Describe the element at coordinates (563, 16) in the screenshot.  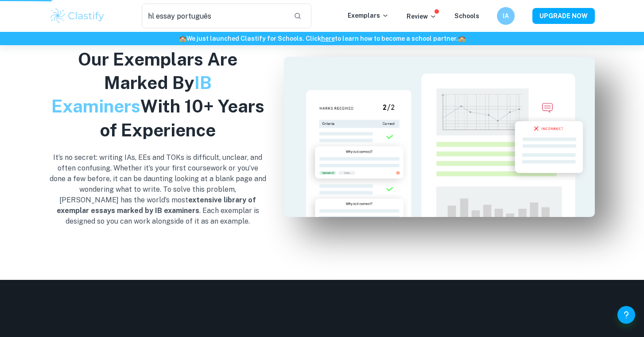
I see `button: UPGRADE NOW` at that location.